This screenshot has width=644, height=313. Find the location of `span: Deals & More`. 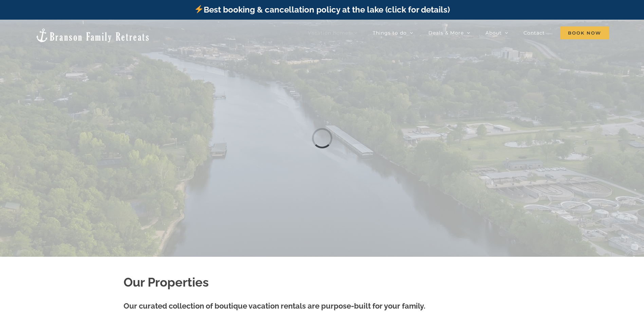

span: Deals & More is located at coordinates (446, 33).